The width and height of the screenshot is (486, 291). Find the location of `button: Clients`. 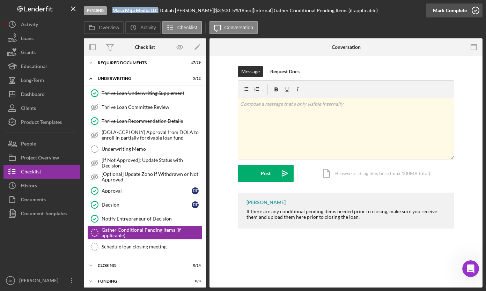

button: Clients is located at coordinates (42, 108).